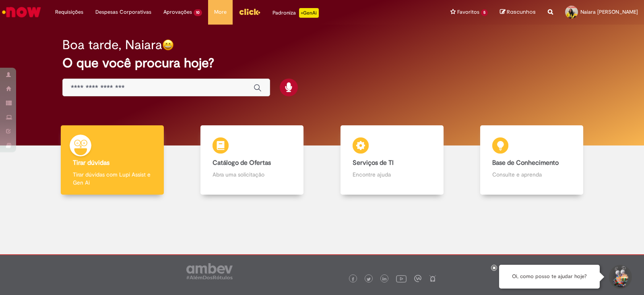 The height and width of the screenshot is (295, 644). What do you see at coordinates (252, 175) in the screenshot?
I see `p: Abra uma solicitação` at bounding box center [252, 175].